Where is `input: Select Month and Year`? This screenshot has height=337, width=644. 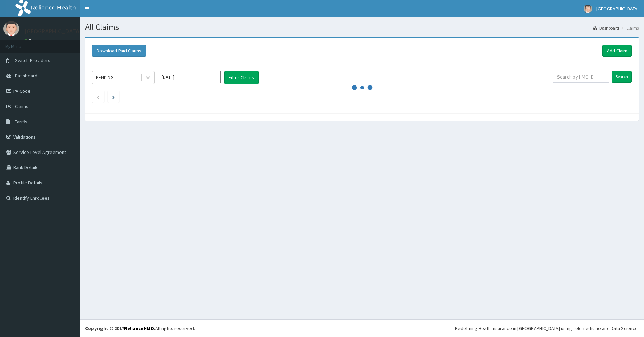 input: Select Month and Year is located at coordinates (189, 77).